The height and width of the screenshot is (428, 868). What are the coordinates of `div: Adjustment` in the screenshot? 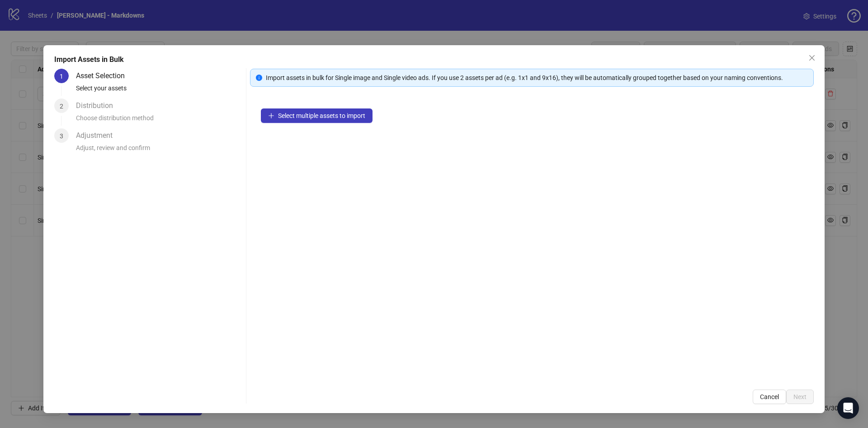 It's located at (98, 136).